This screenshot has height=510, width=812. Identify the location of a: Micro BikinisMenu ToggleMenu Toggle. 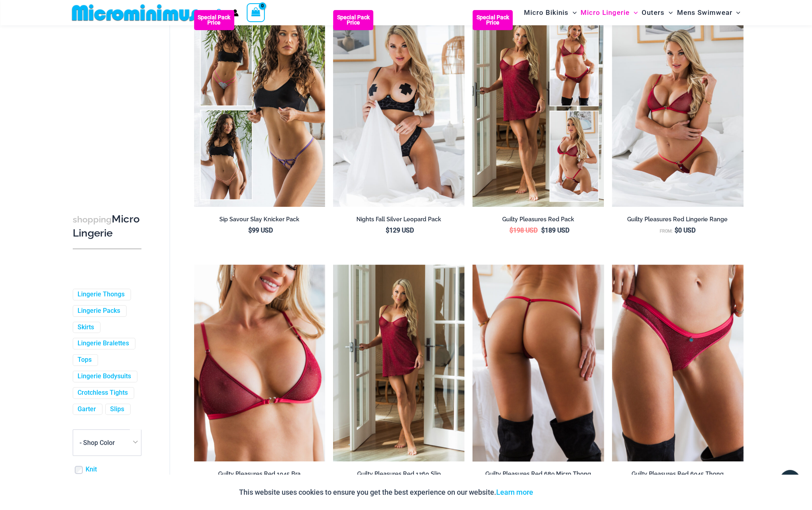
(550, 12).